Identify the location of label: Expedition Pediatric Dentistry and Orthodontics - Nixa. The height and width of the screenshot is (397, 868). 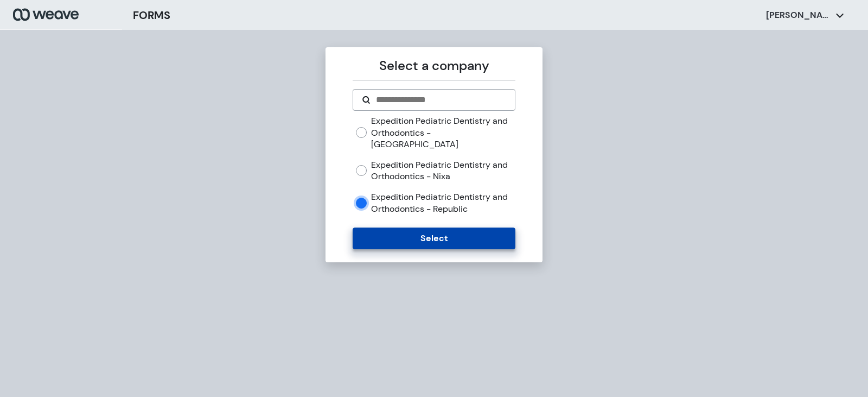
(443, 171).